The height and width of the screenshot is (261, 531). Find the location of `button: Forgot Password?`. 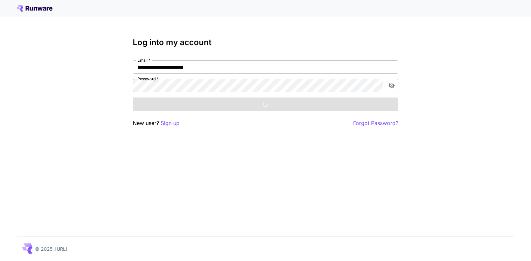

button: Forgot Password? is located at coordinates (376, 123).